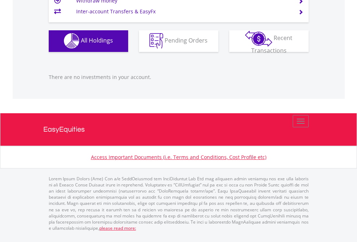  I want to click on a: please read more:, so click(118, 228).